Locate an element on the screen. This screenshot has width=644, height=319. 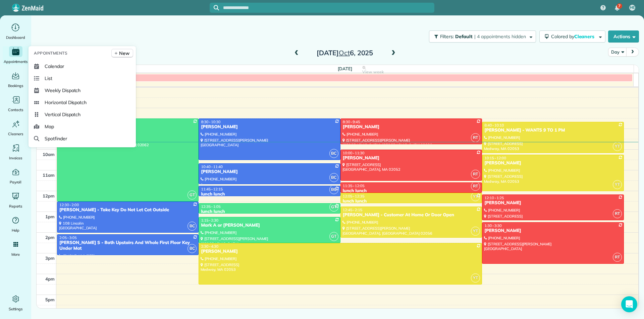
span: 7 is located at coordinates (618, 6).